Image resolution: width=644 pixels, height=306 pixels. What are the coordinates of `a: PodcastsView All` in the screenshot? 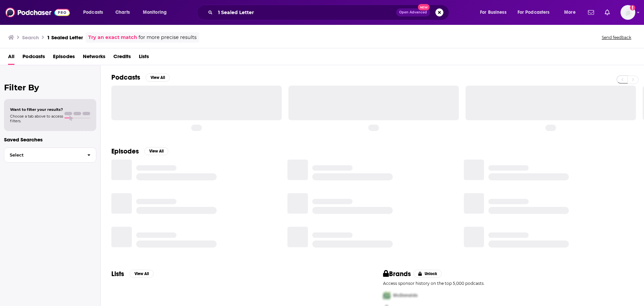 It's located at (141, 77).